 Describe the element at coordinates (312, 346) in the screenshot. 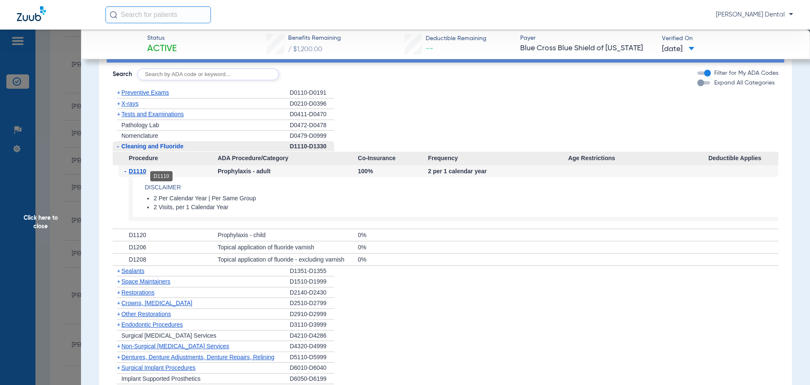

I see `div: D4320-D4999` at that location.